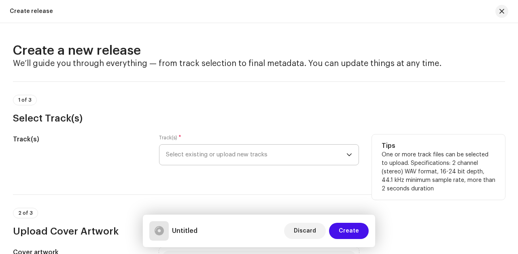  I want to click on p: One or more track files can be selected to upload. Specifications: 2 channel (stereo) WAV format,..., so click(439, 172).